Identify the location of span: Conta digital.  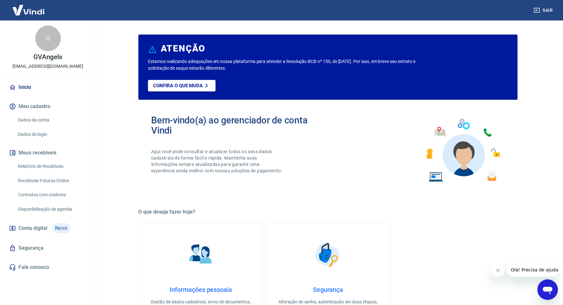
(33, 229).